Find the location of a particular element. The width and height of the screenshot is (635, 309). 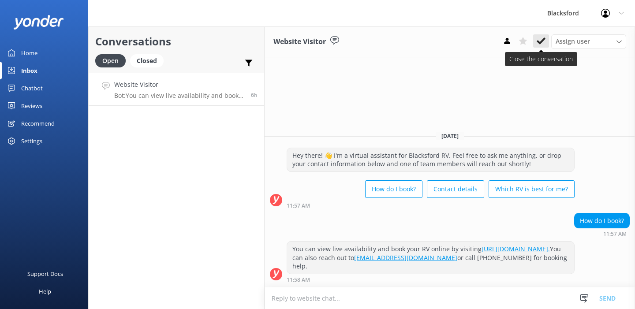

div: Sep 07 2025 11:58am (UTC -06:00) America/Chihuahua is located at coordinates (431, 280).